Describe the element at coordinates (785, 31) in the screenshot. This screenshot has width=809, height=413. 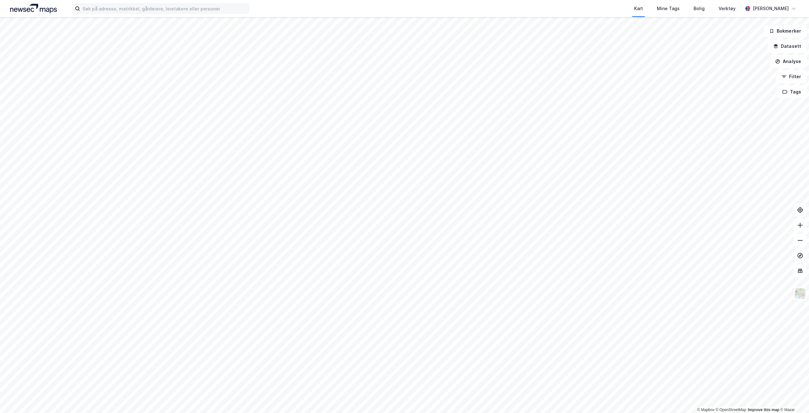
I see `button: Bokmerker` at that location.